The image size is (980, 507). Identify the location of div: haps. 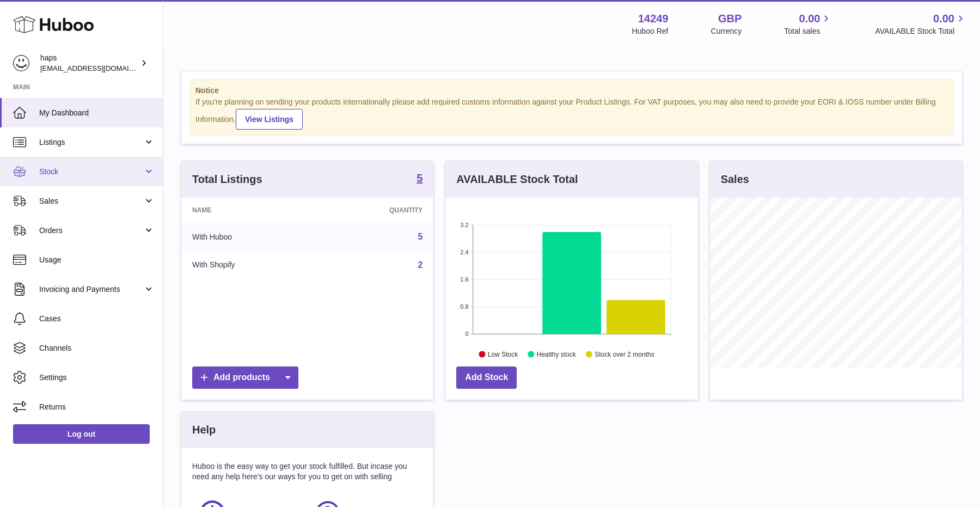
(89, 64).